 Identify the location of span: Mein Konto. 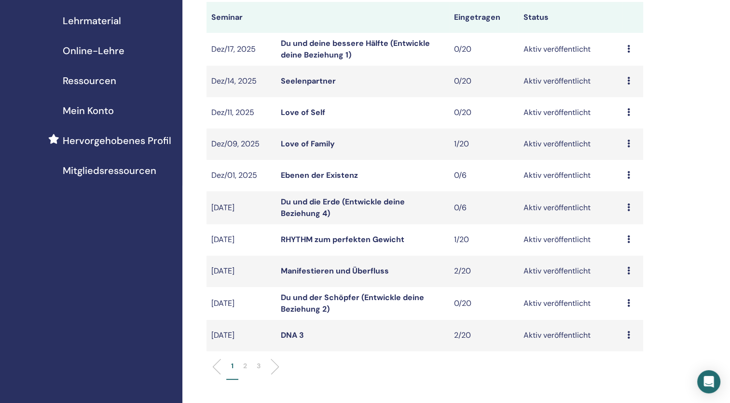
(88, 111).